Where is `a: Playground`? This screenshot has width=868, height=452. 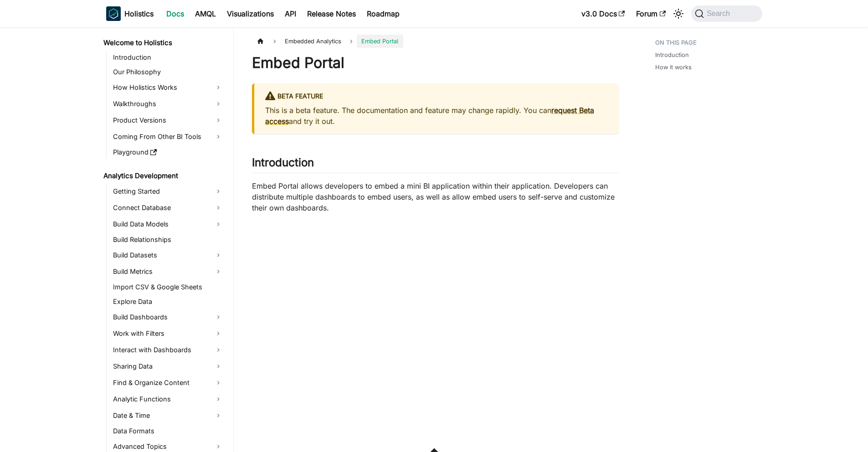 a: Playground is located at coordinates (167, 152).